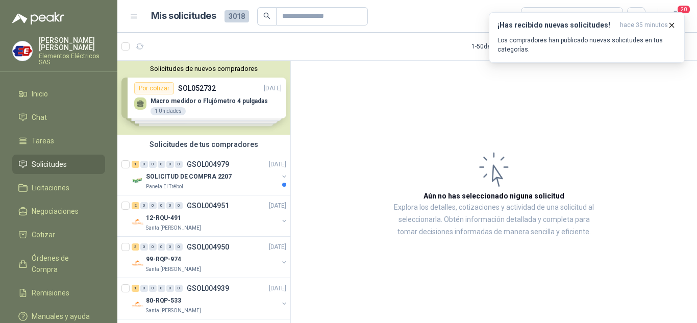 The image size is (697, 323). Describe the element at coordinates (267, 16) in the screenshot. I see `span: search` at that location.